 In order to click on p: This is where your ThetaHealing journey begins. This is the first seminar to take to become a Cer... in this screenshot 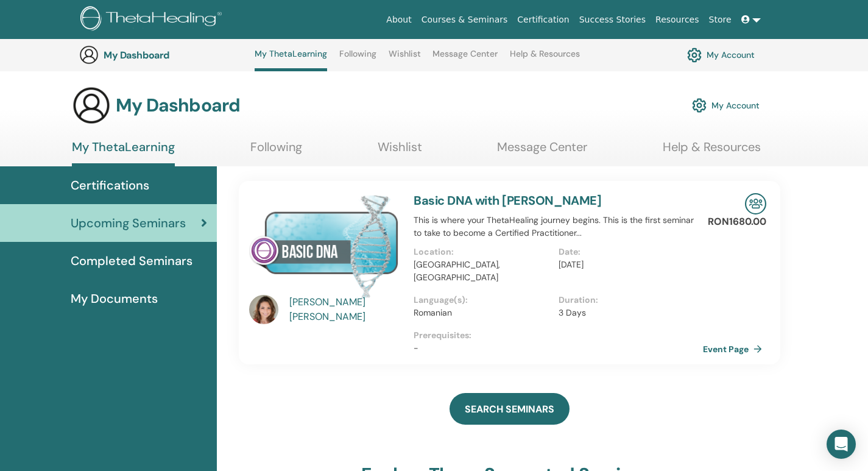, I will do `click(558, 227)`.